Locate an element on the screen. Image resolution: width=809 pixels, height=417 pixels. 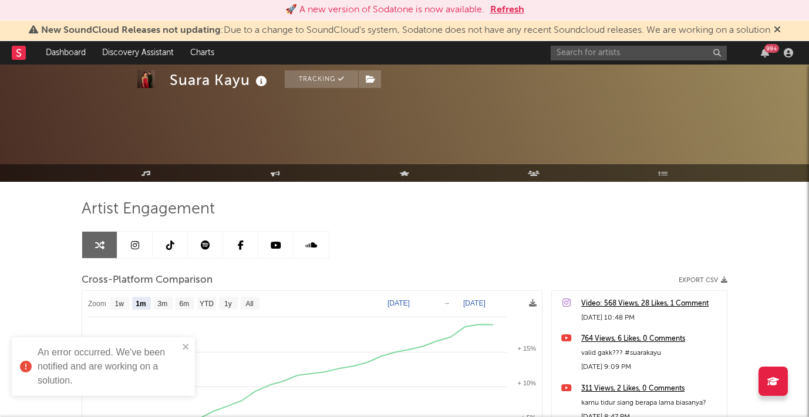
span: Dismiss is located at coordinates (777, 31).